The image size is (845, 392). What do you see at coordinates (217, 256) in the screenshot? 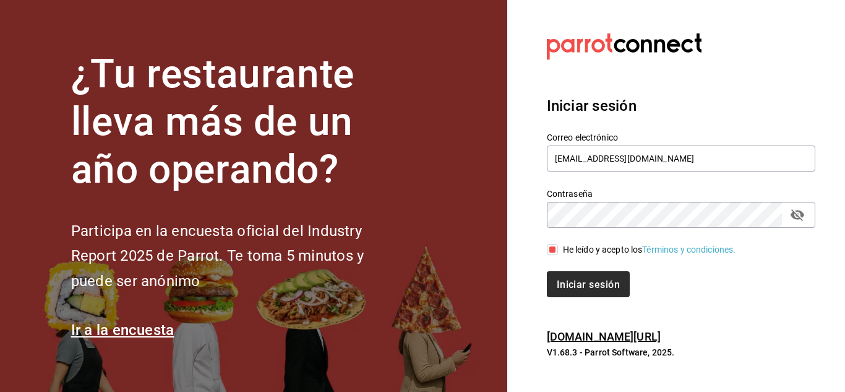
I see `font: Participa en la encuesta oficial del Industry Report 2025 de Parrot. Te toma 5 minutos y puede se...` at bounding box center [217, 256].